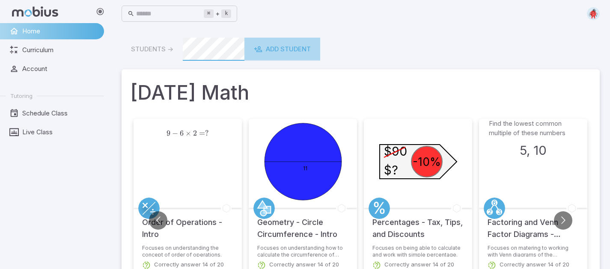 The height and width of the screenshot is (269, 610). Describe the element at coordinates (188, 224) in the screenshot. I see `h5: Order of Operations - Intro` at that location.